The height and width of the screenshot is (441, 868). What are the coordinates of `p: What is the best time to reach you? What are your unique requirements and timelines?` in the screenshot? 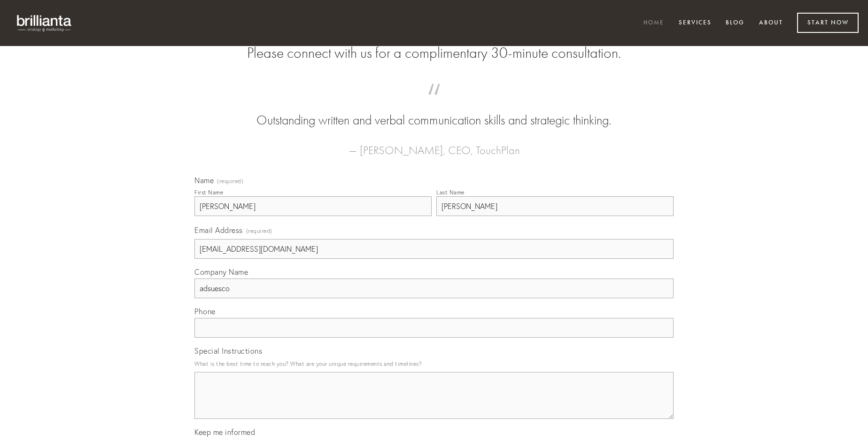 It's located at (434, 364).